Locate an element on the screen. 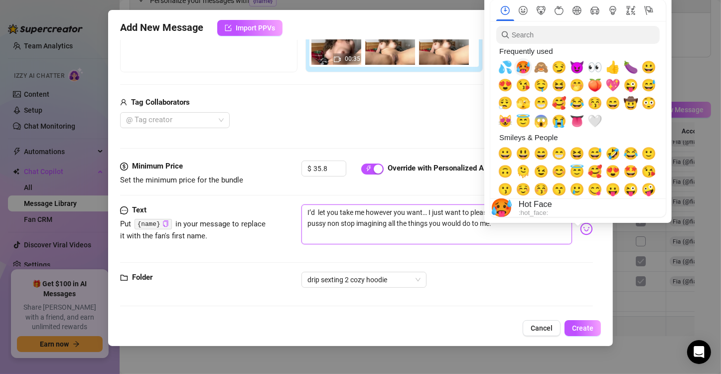 The height and width of the screenshot is (374, 721). button: Click to Copy is located at coordinates (166, 224).